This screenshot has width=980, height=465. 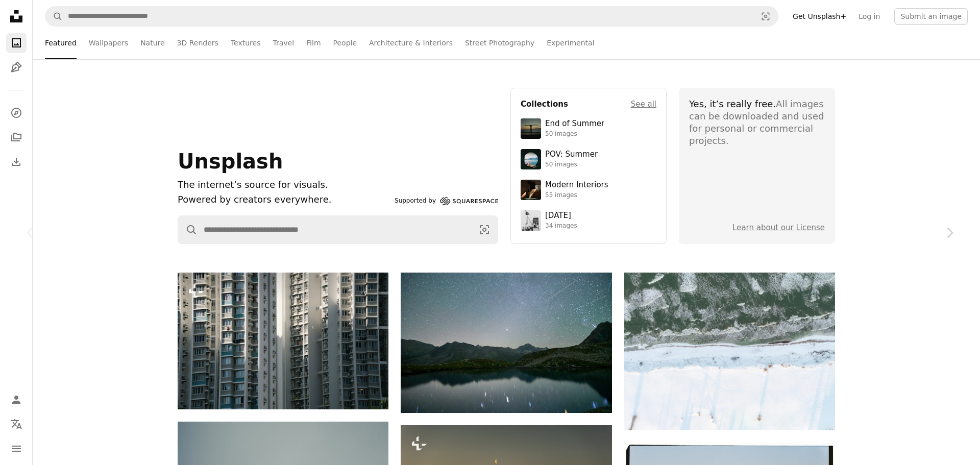 I want to click on h4: Collections, so click(x=544, y=104).